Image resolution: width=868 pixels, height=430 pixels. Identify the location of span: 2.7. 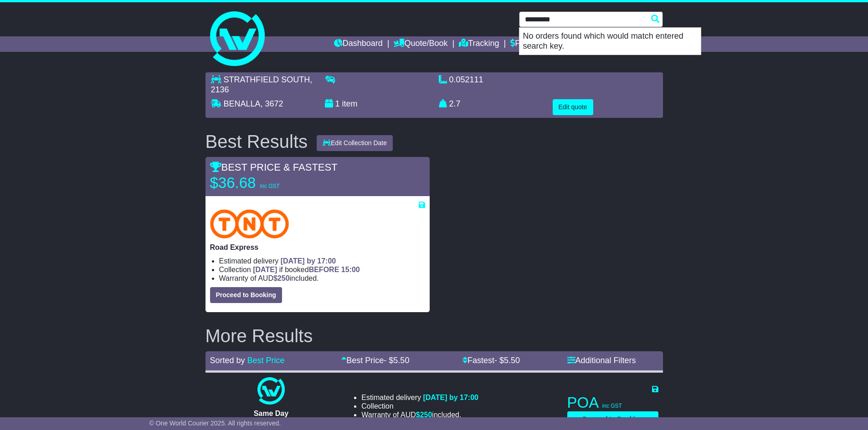
(455, 104).